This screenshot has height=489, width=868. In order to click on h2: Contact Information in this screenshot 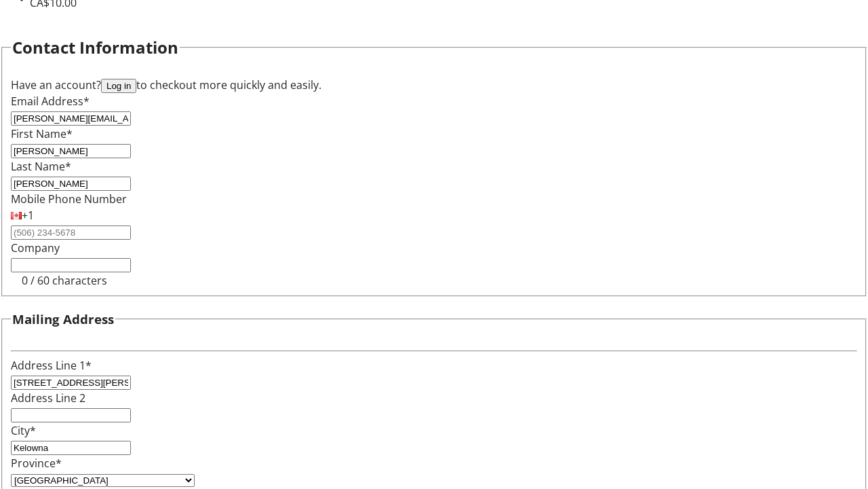, I will do `click(95, 48)`.